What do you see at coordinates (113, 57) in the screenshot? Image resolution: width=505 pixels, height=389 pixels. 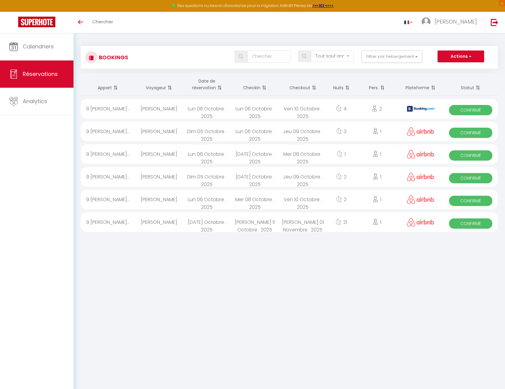 I see `h3: Bookings` at bounding box center [113, 57].